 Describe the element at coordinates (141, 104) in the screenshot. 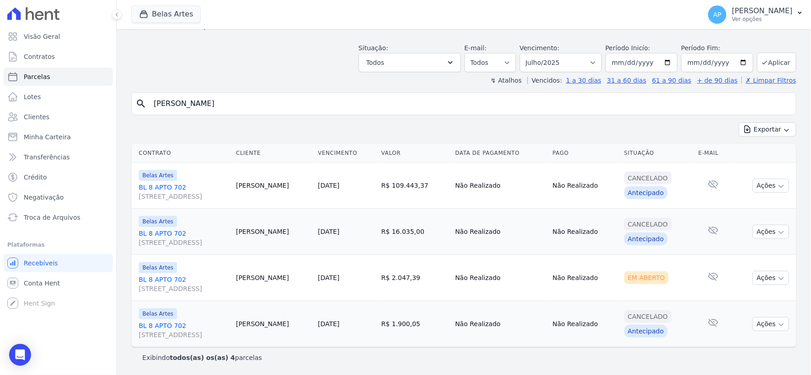

I see `i: search` at that location.